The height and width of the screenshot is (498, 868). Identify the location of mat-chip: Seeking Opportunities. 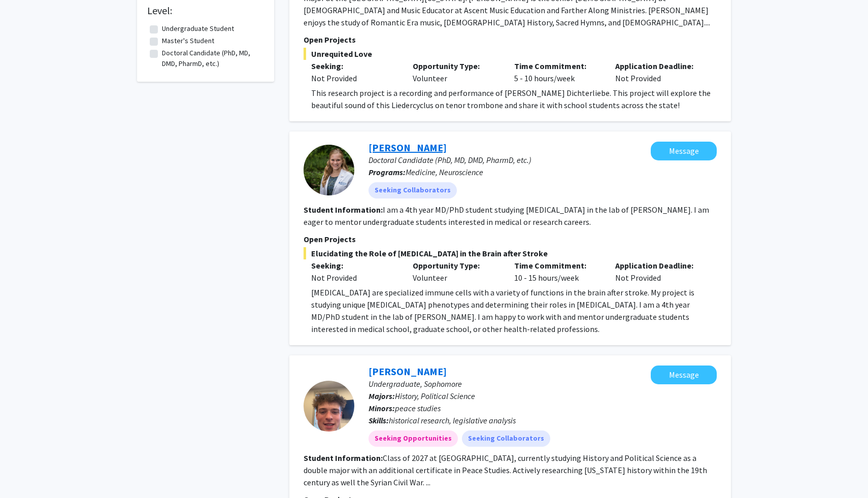
(413, 439).